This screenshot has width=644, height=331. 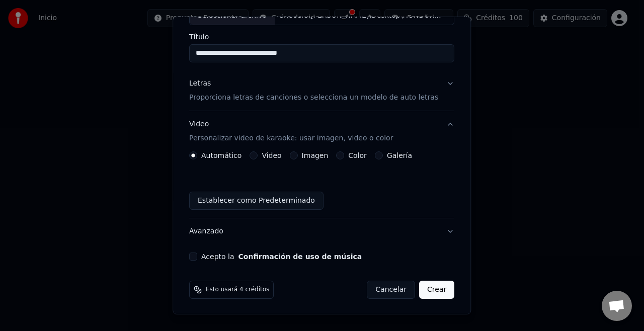 I want to click on div: VideoPersonalizar video de karaoke: usar imagen, video o color, so click(x=322, y=184).